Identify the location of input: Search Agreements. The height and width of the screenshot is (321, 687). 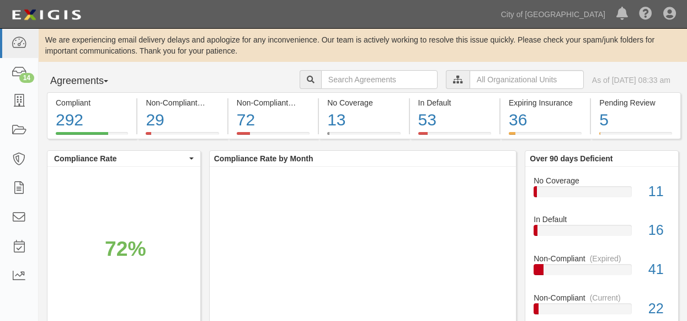
(379, 79).